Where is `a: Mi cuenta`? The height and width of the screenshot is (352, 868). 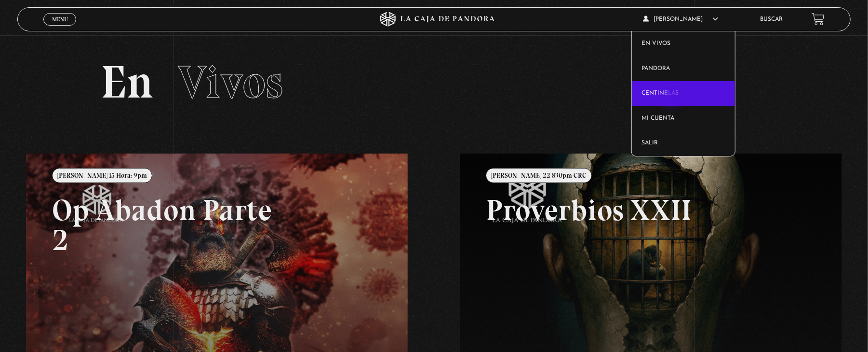 a: Mi cuenta is located at coordinates (684, 119).